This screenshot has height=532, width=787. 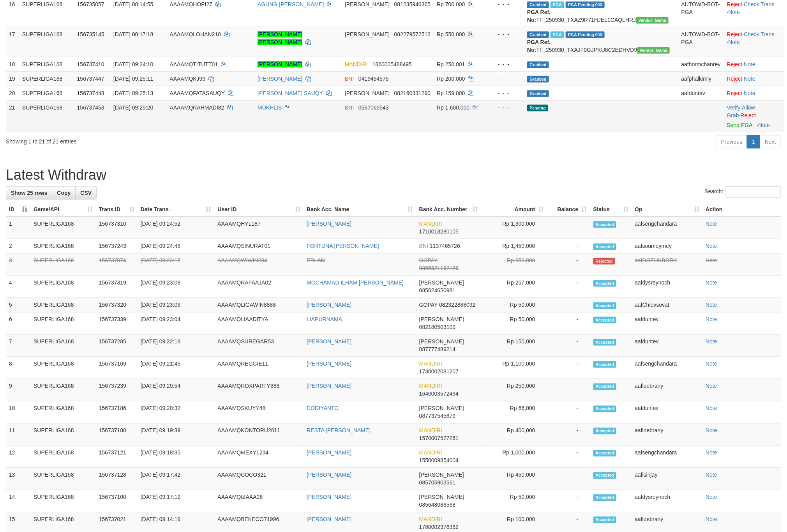 I want to click on th: Date Trans.: activate to sort column ascending, so click(x=176, y=209).